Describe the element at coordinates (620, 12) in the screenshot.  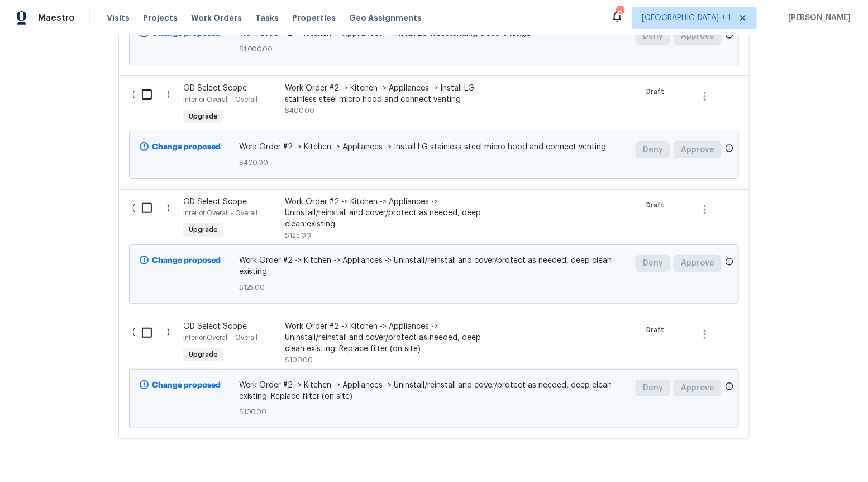
I see `div: 6` at that location.